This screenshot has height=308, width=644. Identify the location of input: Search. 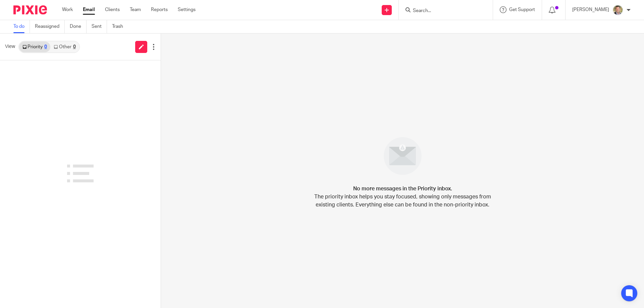
(442, 11).